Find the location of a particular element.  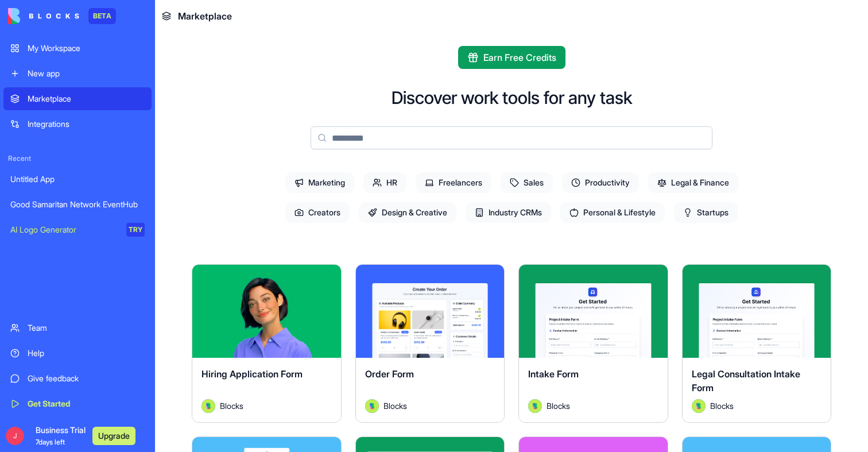

div: Team is located at coordinates (86, 328).